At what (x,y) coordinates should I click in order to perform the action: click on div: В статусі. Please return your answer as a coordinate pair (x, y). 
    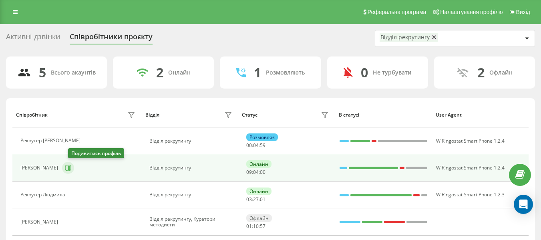
    Looking at the image, I should click on (384, 115).